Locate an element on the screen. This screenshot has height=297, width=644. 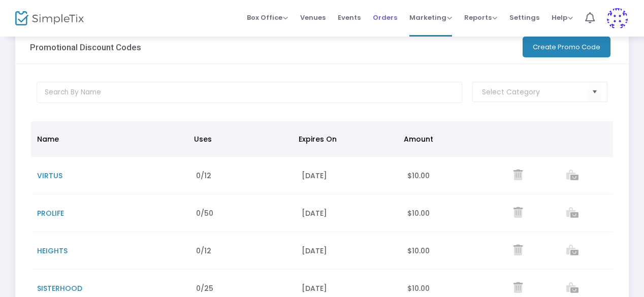
span: Reports is located at coordinates (480, 17).